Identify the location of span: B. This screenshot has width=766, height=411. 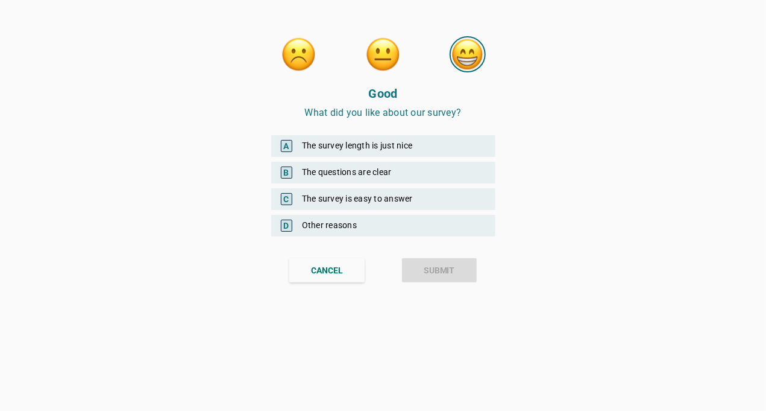
(286, 172).